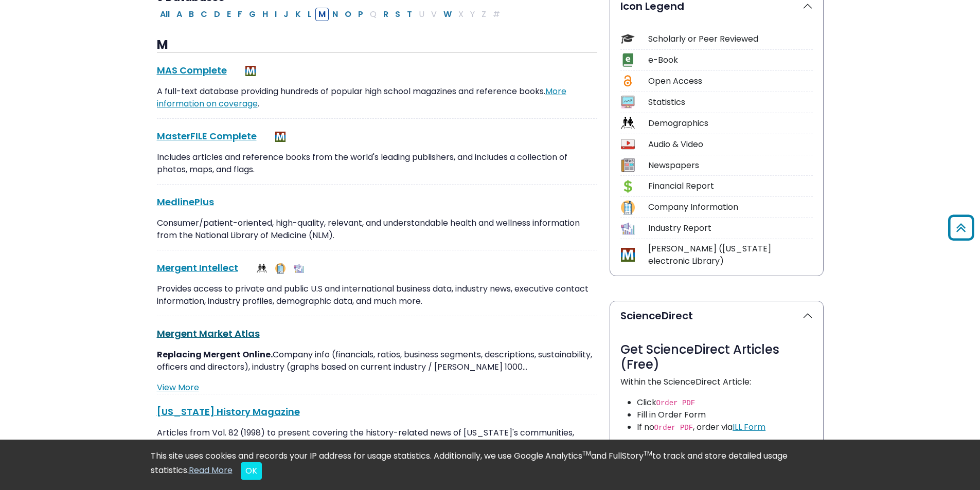 The width and height of the screenshot is (980, 490). I want to click on img: Icon Industry Report, so click(628, 229).